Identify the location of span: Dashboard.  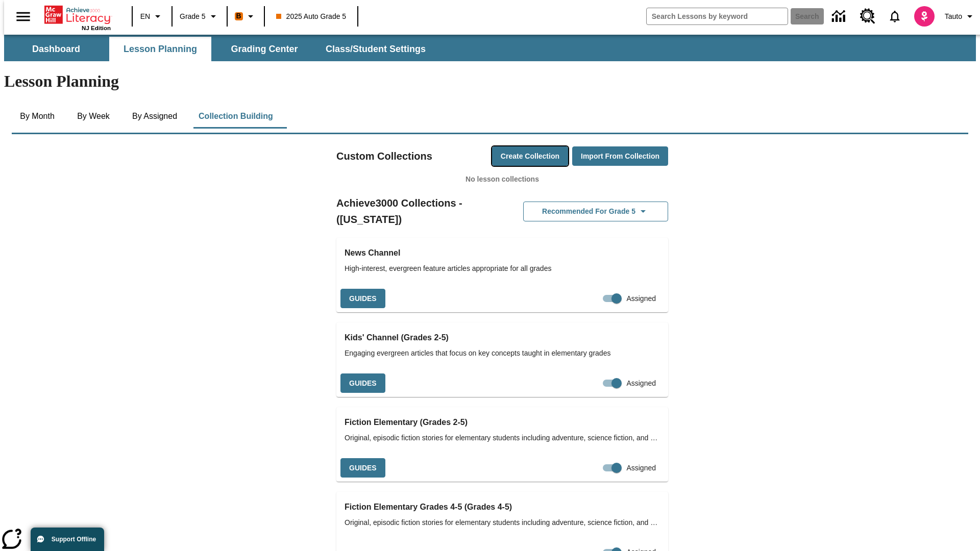
(56, 49).